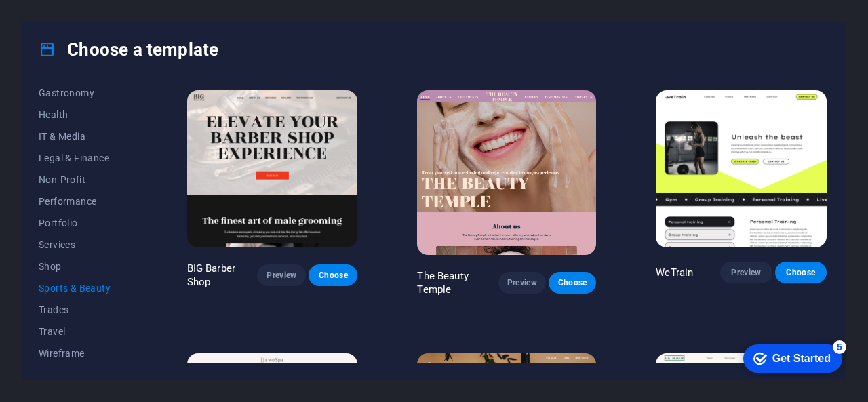 The height and width of the screenshot is (402, 868). I want to click on img: WeTrain, so click(741, 169).